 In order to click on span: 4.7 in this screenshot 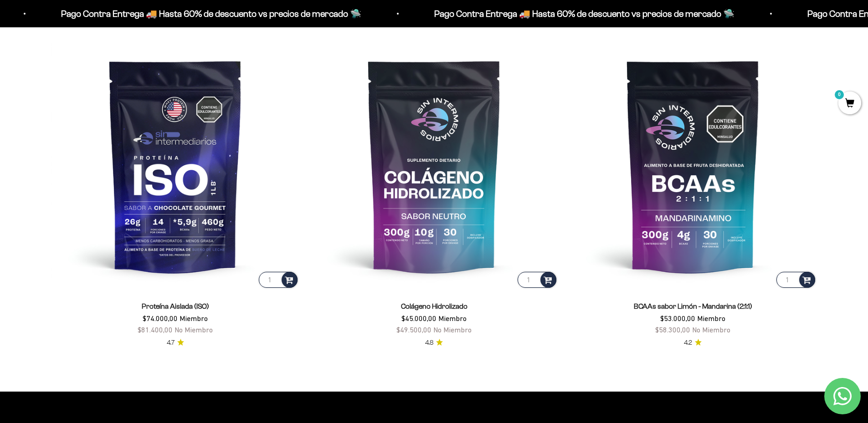, I will do `click(171, 343)`.